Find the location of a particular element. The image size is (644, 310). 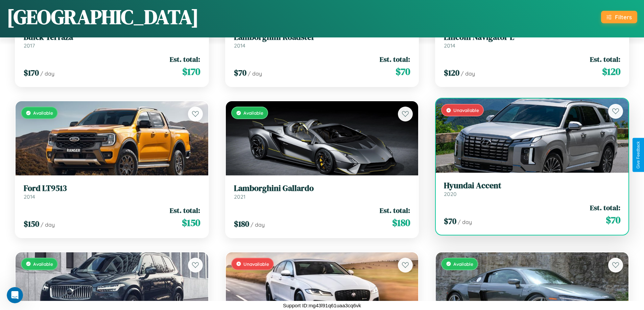

span: 2017 is located at coordinates (29, 45).